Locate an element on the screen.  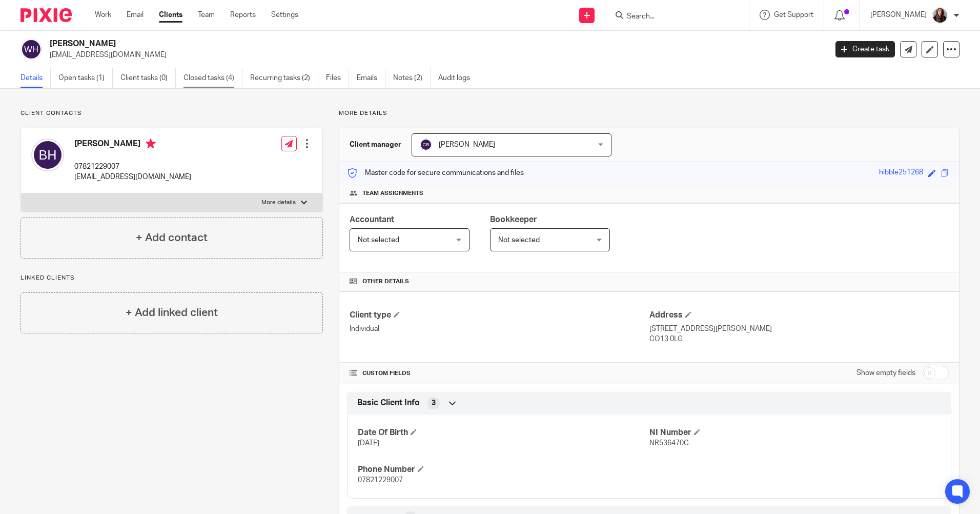
h4: Address is located at coordinates (799, 315).